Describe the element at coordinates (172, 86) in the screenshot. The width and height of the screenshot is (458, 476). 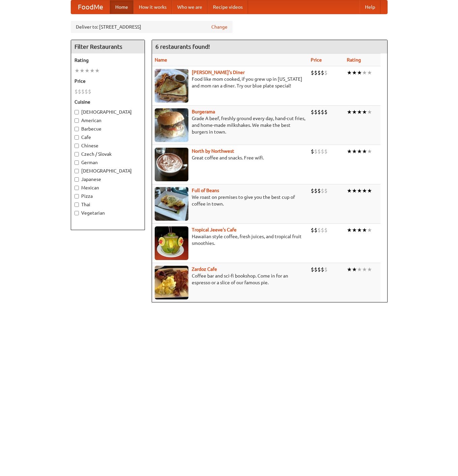
I see `img: sallys.jpg` at that location.